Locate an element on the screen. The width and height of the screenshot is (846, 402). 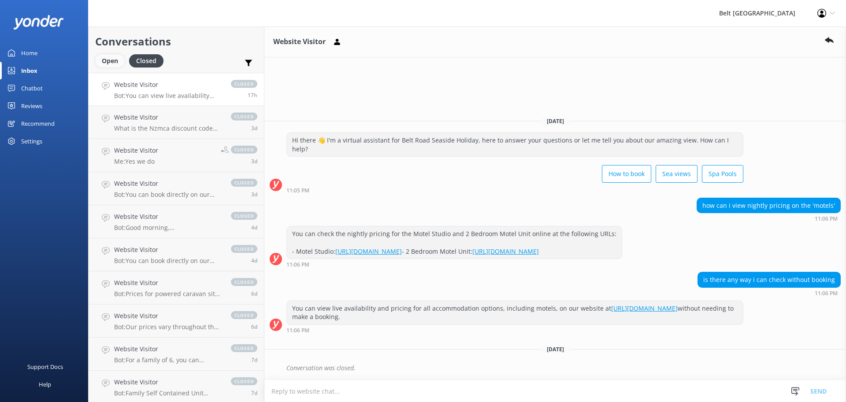
div: Conversation was closed. is located at coordinates (564, 368).